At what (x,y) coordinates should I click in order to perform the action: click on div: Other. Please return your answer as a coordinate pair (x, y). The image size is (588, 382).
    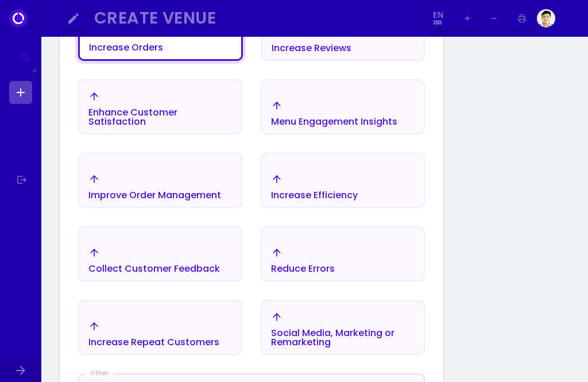
    Looking at the image, I should click on (99, 374).